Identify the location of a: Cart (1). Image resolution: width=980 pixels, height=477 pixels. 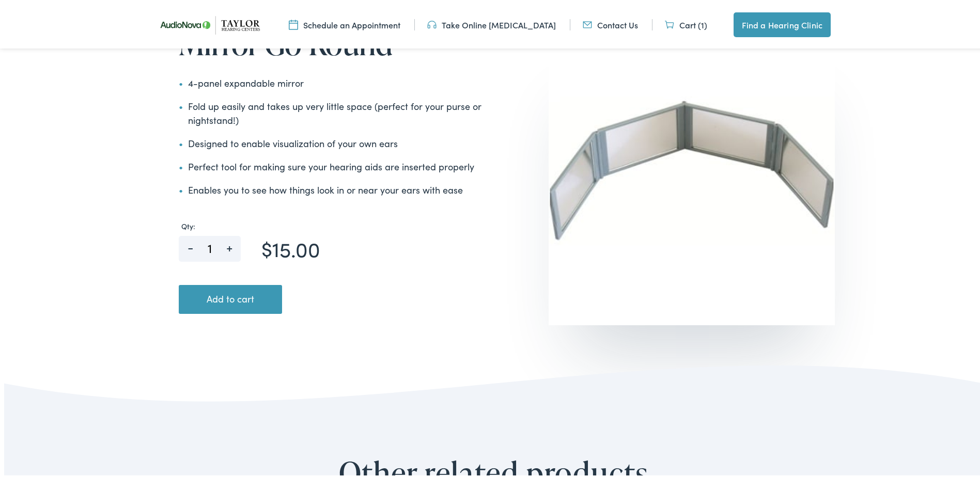
(686, 23).